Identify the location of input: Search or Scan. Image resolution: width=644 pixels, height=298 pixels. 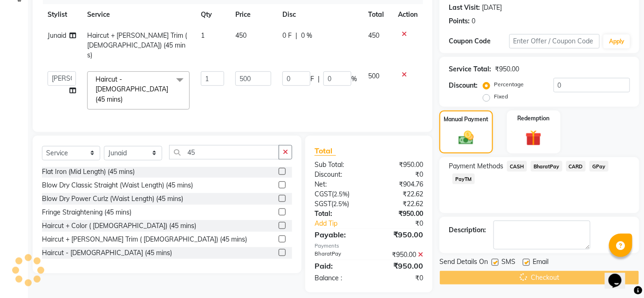
(224, 152).